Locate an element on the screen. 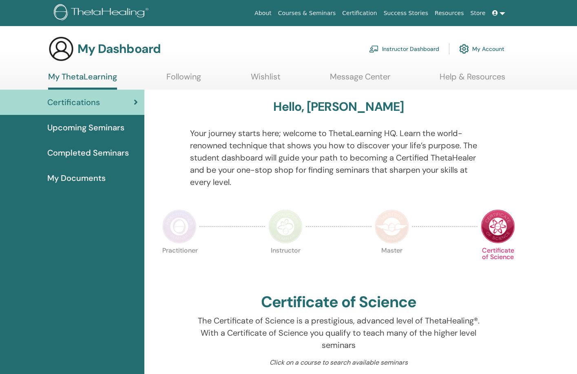  a: Help & Resources is located at coordinates (472, 80).